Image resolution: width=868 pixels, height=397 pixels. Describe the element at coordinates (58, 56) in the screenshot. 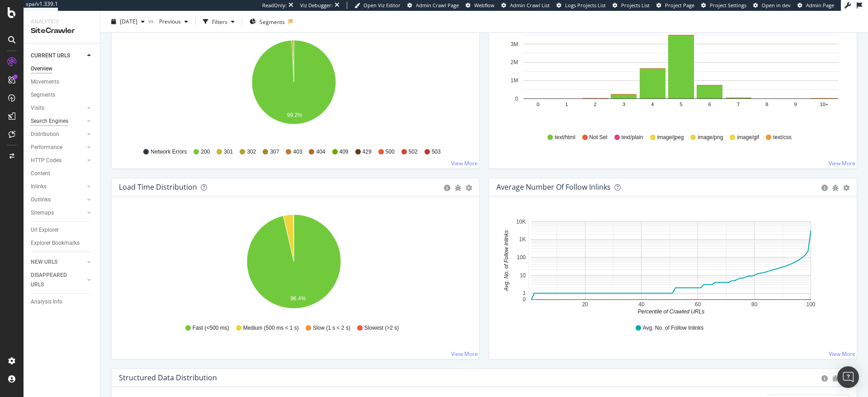

I see `a: CURRENT URLS` at that location.